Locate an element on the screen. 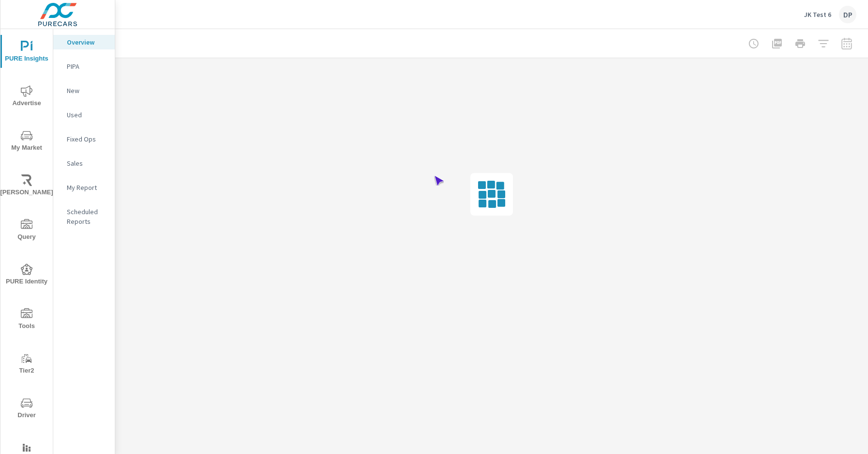 The width and height of the screenshot is (868, 454). p: PIPA is located at coordinates (87, 67).